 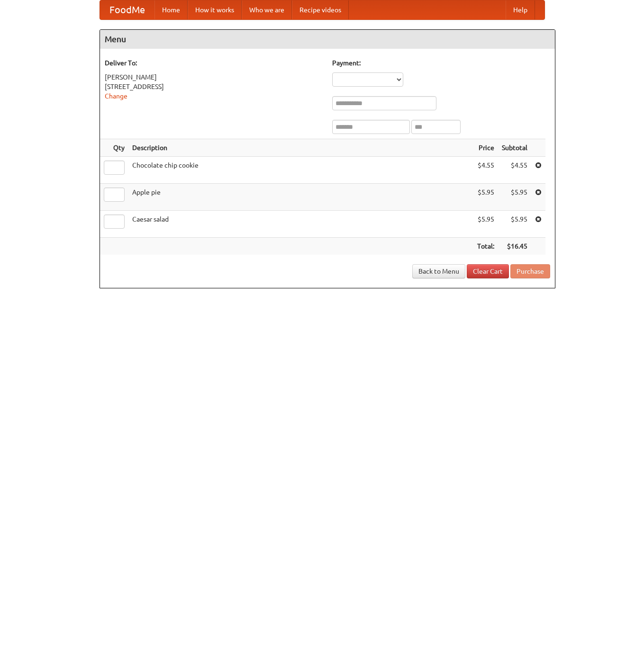 What do you see at coordinates (127, 10) in the screenshot?
I see `a: FoodMe` at bounding box center [127, 10].